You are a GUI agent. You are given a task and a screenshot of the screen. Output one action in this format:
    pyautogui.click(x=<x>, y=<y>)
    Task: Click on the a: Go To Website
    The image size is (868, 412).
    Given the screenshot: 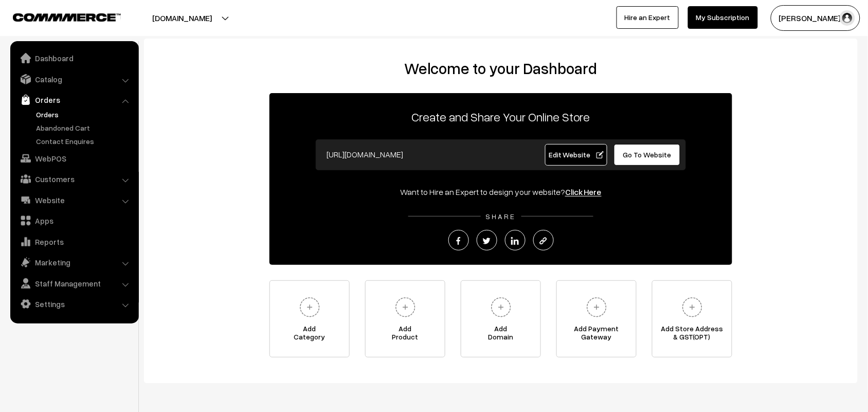 What is the action you would take?
    pyautogui.click(x=647, y=155)
    